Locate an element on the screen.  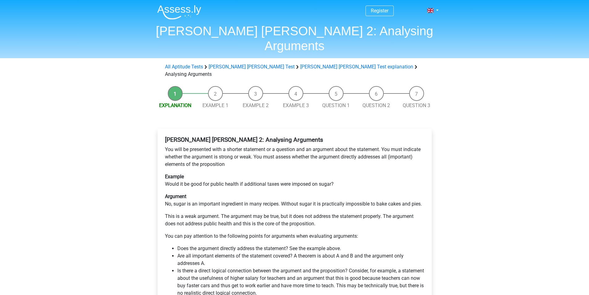
p: This is a weak argument. The argument may be true, but it does not address the statement properly... is located at coordinates (295, 220).